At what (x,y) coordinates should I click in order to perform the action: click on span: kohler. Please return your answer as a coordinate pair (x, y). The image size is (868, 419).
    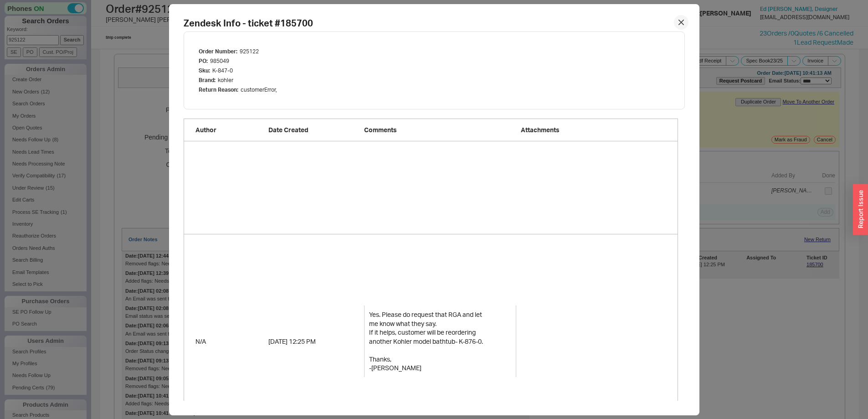
    Looking at the image, I should click on (225, 80).